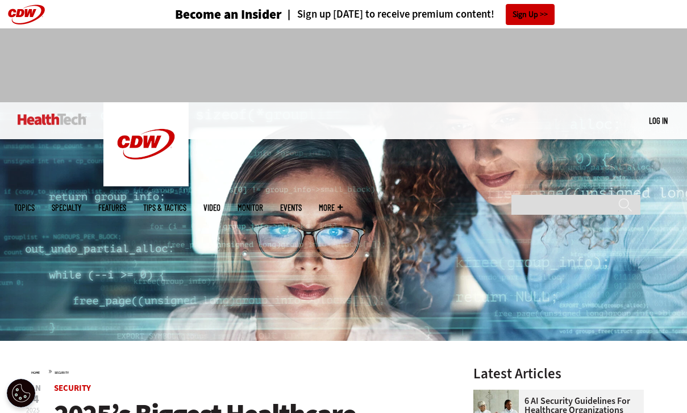 Image resolution: width=687 pixels, height=413 pixels. I want to click on a: MonITor, so click(250, 207).